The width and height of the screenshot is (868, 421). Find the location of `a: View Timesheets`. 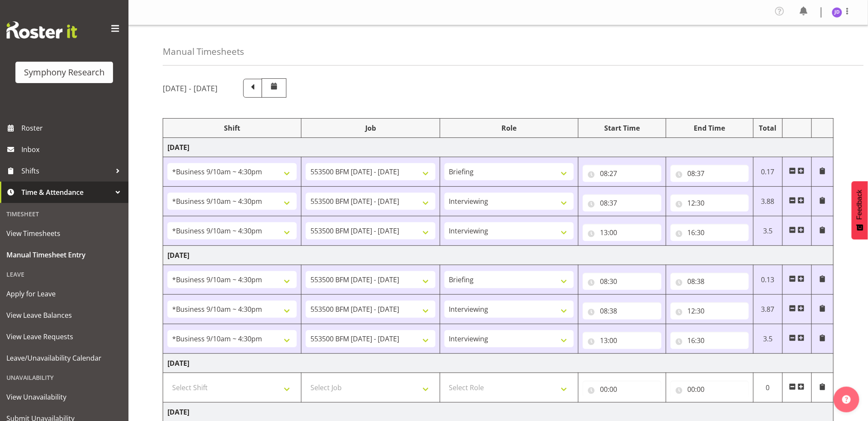

a: View Timesheets is located at coordinates (64, 233).